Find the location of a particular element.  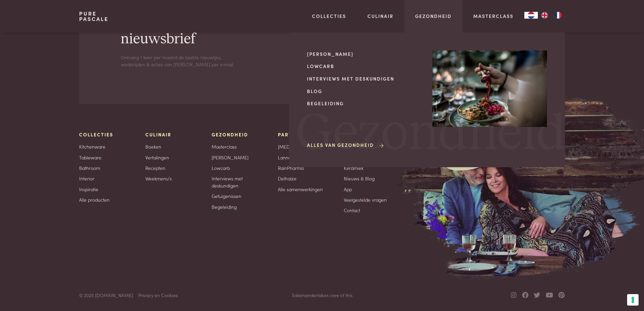

a: Recepten is located at coordinates (155, 168).